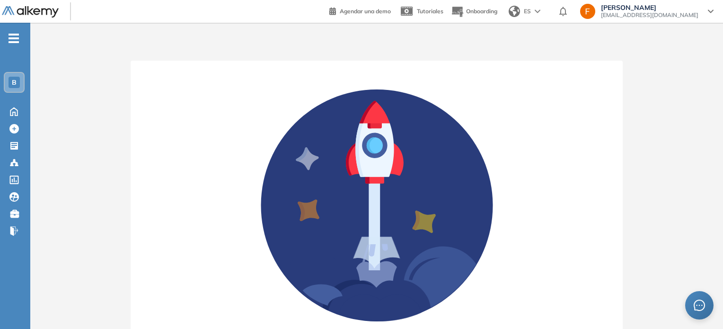 Image resolution: width=723 pixels, height=329 pixels. I want to click on span: Agendar una demo, so click(365, 11).